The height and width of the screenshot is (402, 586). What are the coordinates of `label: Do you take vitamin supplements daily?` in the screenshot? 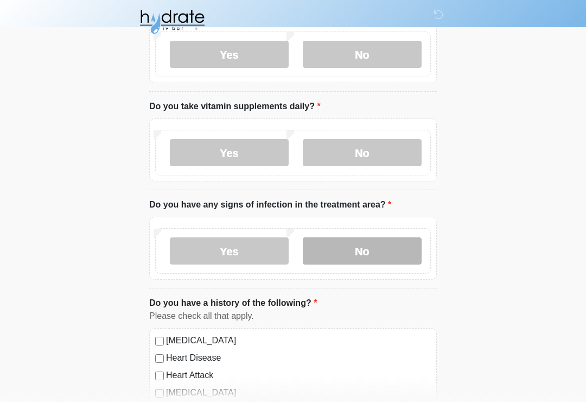 It's located at (235, 106).